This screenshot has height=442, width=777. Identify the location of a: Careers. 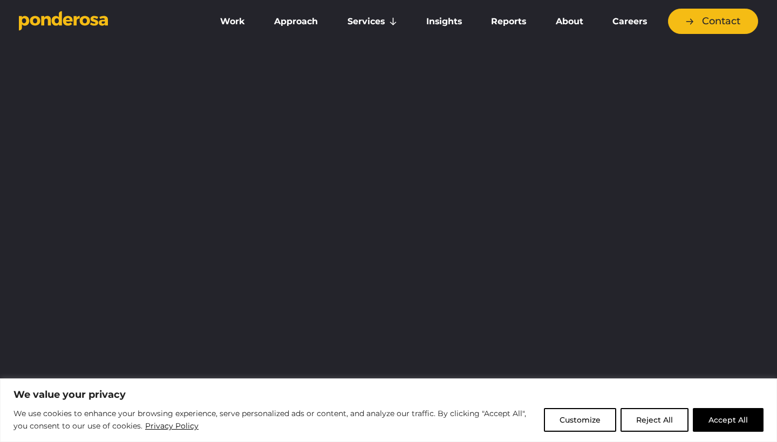
(629, 22).